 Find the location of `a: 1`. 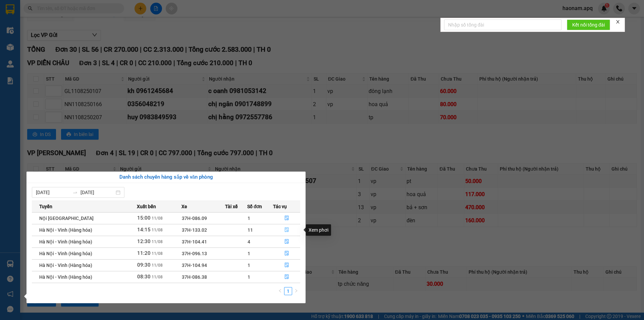

a: 1 is located at coordinates (288, 291).